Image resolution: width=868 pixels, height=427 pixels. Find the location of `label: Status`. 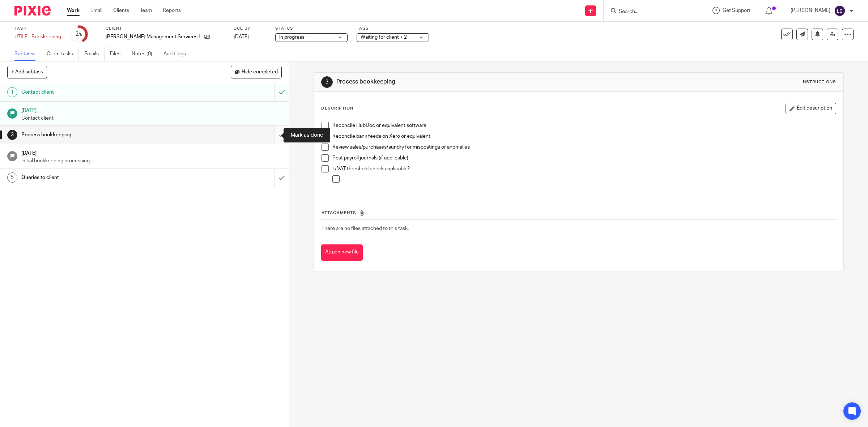

label: Status is located at coordinates (311, 29).